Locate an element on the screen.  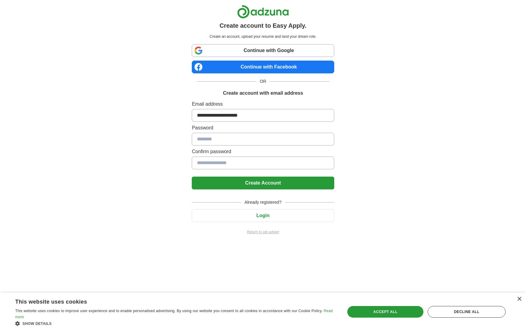
a: Return to job advert is located at coordinates (263, 232).